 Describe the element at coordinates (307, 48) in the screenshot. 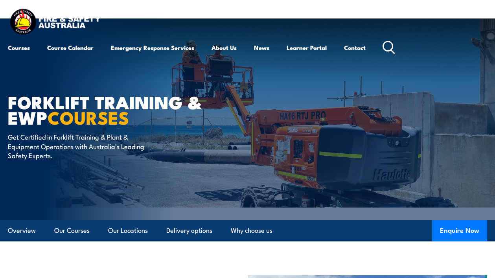

I see `a: Learner Portal` at that location.